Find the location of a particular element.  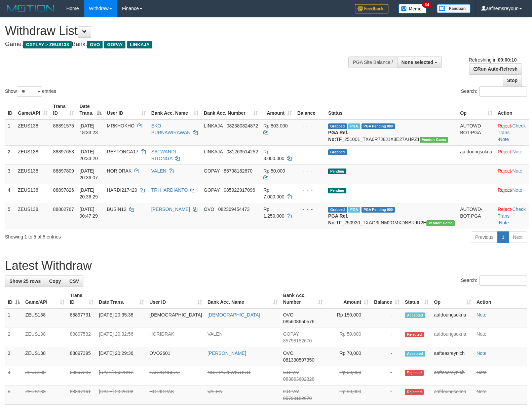

span: None selected is located at coordinates (418, 62).